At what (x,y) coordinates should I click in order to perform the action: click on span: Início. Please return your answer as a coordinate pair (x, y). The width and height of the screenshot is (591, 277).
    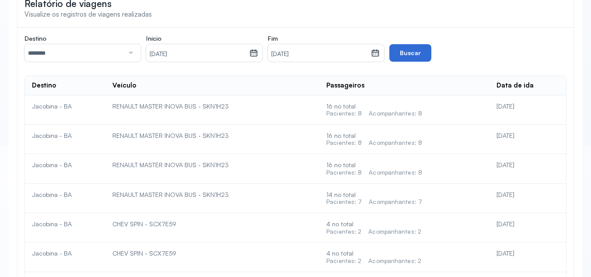
    Looking at the image, I should click on (154, 39).